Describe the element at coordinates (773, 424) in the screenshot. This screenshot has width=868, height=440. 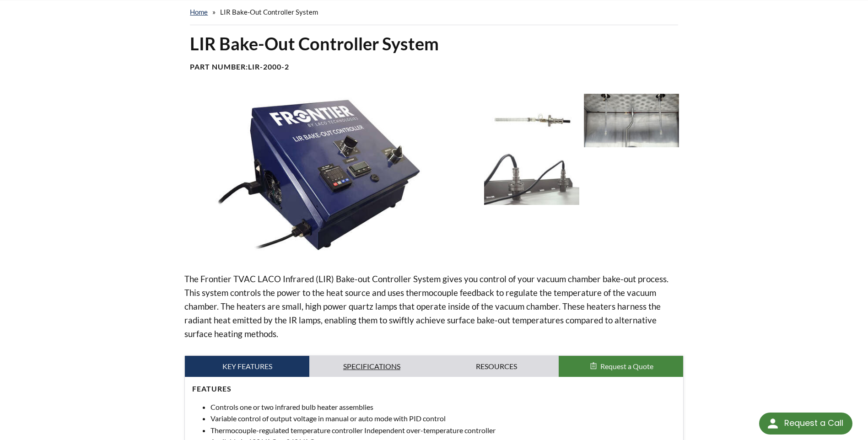
I see `img: round button` at that location.